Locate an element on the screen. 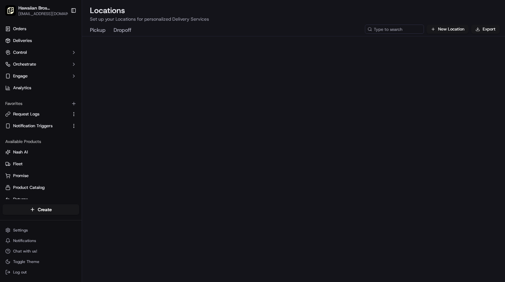 The width and height of the screenshot is (505, 282). button: Request Logs is located at coordinates (41, 114).